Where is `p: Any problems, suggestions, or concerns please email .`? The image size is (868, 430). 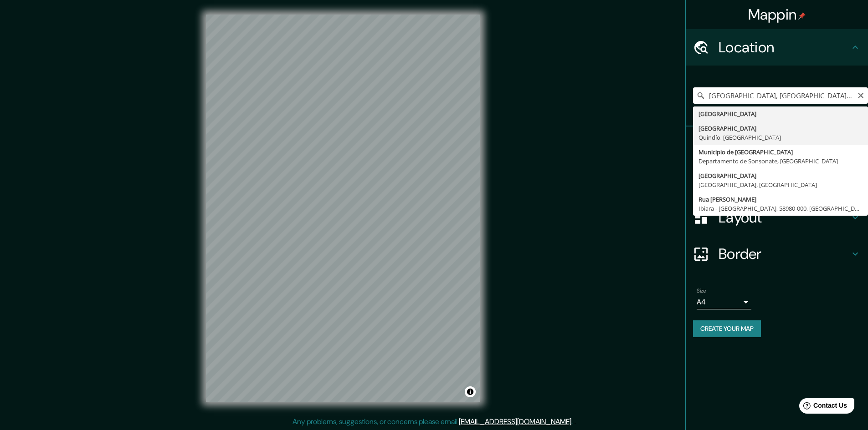
p: Any problems, suggestions, or concerns please email . is located at coordinates (432, 422).